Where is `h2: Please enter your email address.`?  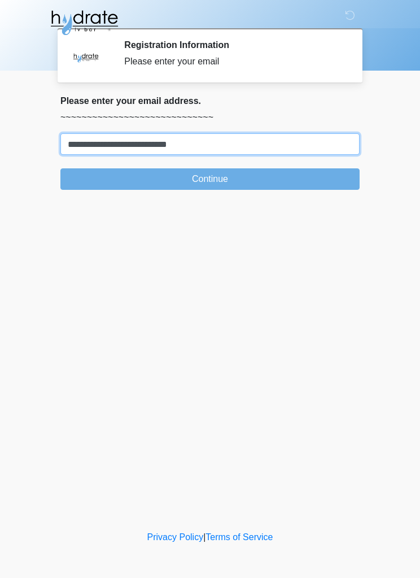 h2: Please enter your email address. is located at coordinates (210, 101).